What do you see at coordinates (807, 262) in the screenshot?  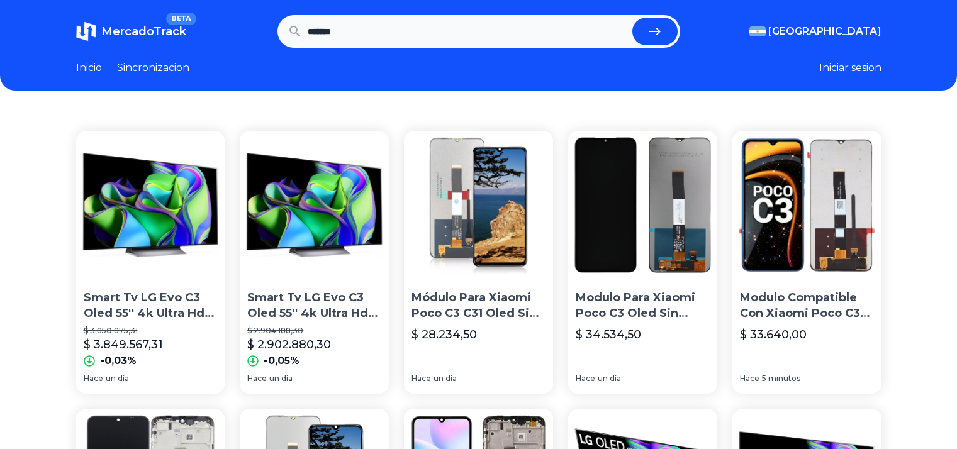 I see `a: Modulo Compatible Con Xiaomi Poco C3 Oled Sin MarcoModulo Compatible Con Xiaomi Poco C3 Oled Sin ...` at bounding box center [807, 262].